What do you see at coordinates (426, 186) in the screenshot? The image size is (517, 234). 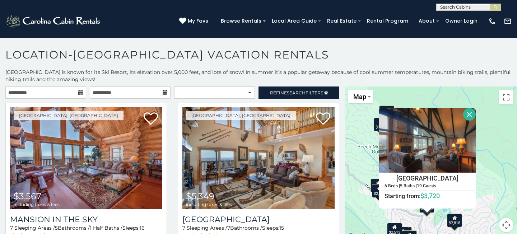 I see `h5: 19 Guests` at bounding box center [426, 186].